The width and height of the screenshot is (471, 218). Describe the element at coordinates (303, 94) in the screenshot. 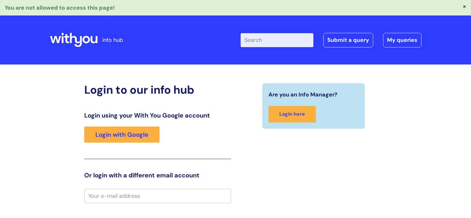

I see `span: Are you an Info Manager?` at that location.